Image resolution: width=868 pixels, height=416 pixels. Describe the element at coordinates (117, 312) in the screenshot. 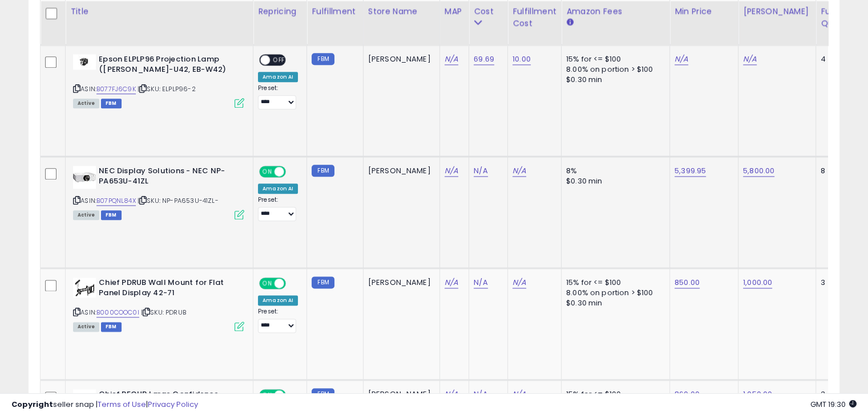

I see `a: B000COOC0I` at that location.